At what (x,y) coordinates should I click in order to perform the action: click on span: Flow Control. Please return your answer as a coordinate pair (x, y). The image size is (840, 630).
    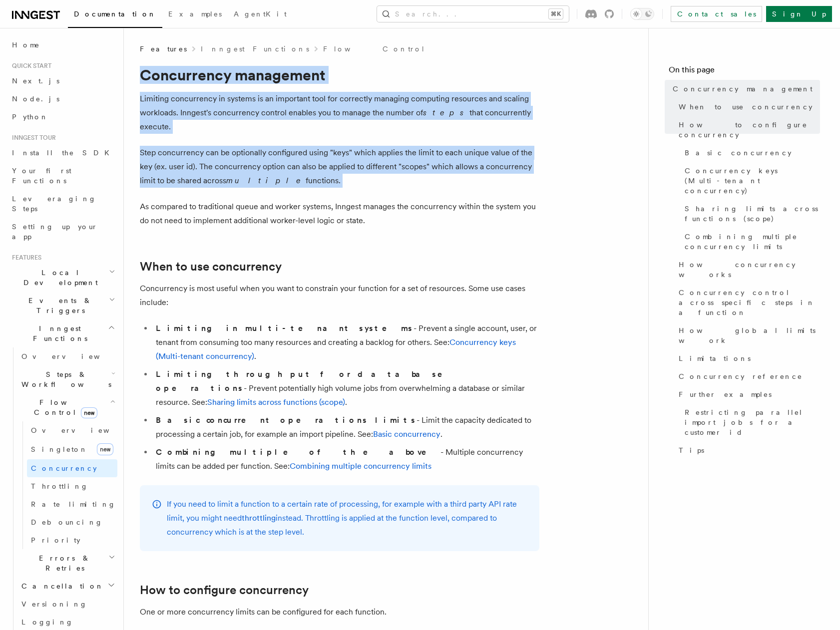
    Looking at the image, I should click on (63, 407).